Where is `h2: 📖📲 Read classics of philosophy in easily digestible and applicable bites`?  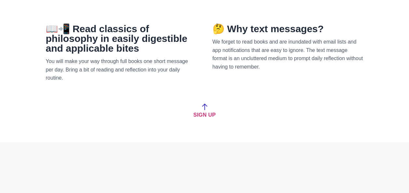 h2: 📖📲 Read classics of philosophy in easily digestible and applicable bites is located at coordinates (121, 39).